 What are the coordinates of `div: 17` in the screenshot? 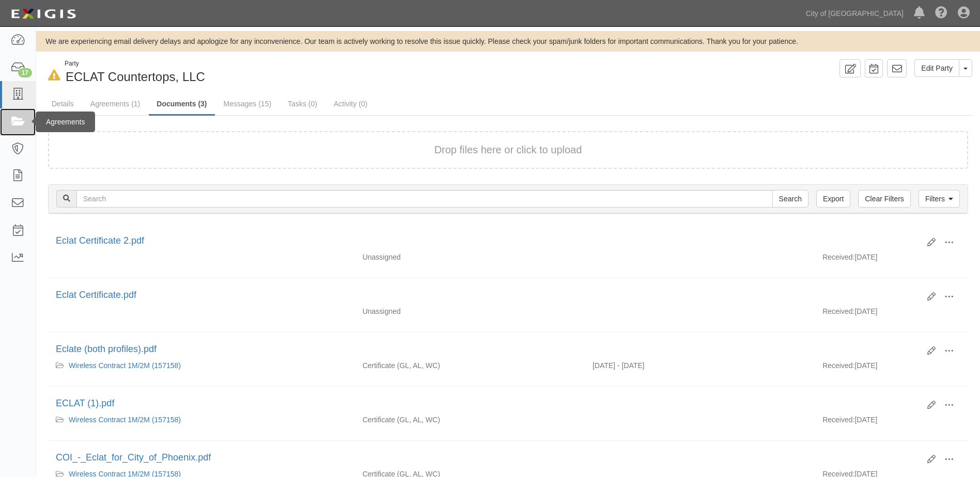 It's located at (25, 73).